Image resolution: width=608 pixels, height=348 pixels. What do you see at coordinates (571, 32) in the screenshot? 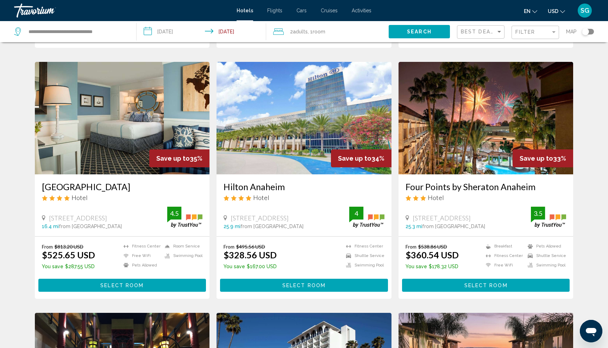
I see `span: Map` at bounding box center [571, 32].